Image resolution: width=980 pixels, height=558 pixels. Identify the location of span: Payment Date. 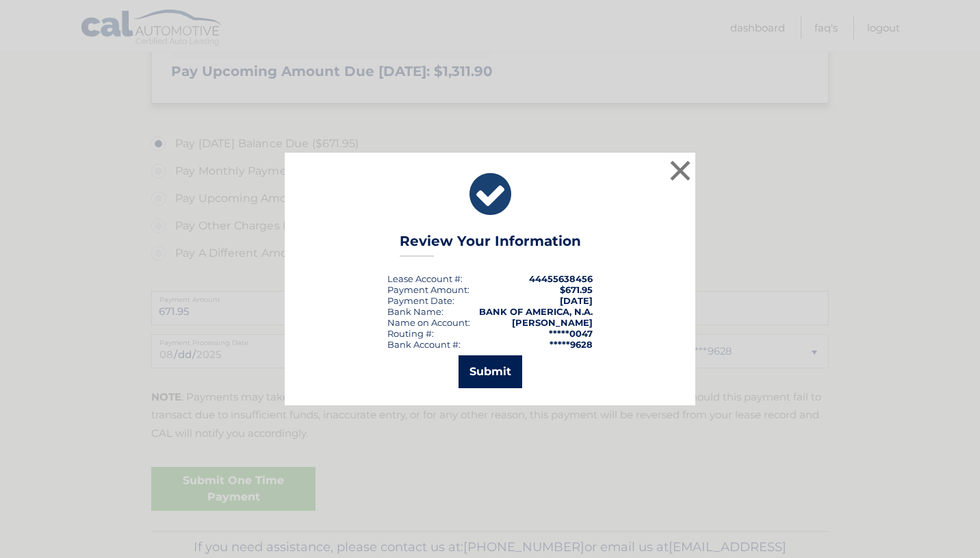
(419, 301).